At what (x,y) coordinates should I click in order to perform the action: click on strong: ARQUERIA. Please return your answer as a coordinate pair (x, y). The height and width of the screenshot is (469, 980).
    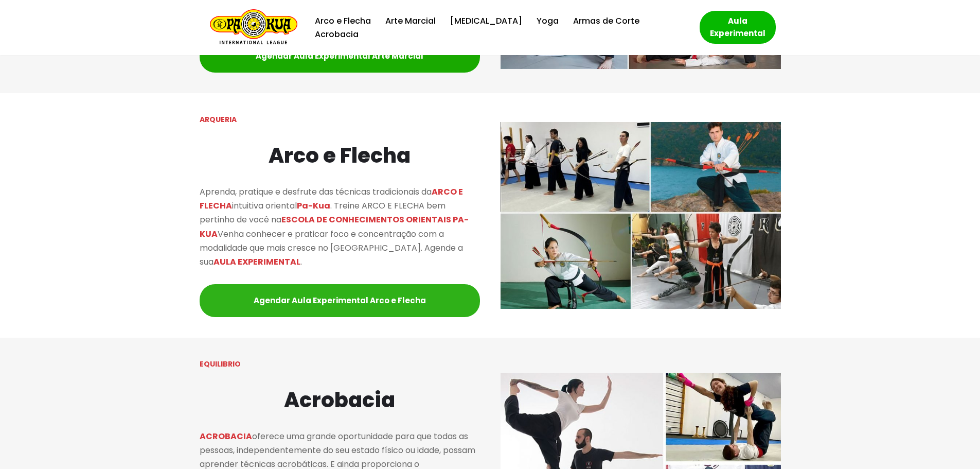
    Looking at the image, I should click on (218, 119).